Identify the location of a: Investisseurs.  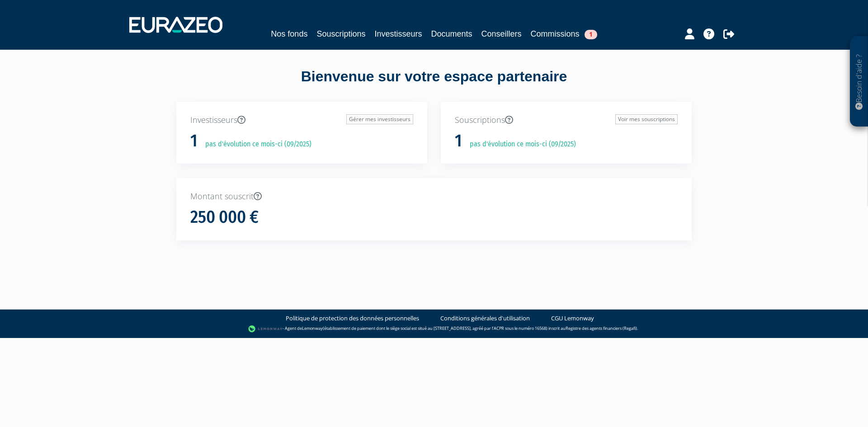
(398, 34).